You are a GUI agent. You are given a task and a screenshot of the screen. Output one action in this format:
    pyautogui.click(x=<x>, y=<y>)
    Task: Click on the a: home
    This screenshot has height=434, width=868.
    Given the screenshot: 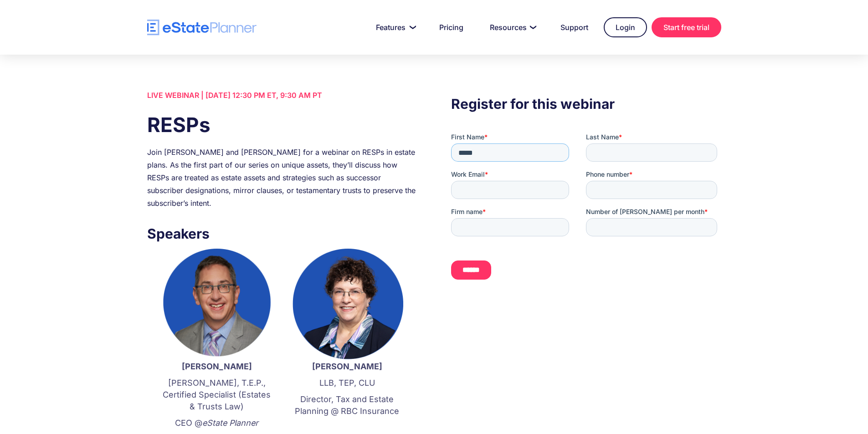 What is the action you would take?
    pyautogui.click(x=202, y=27)
    